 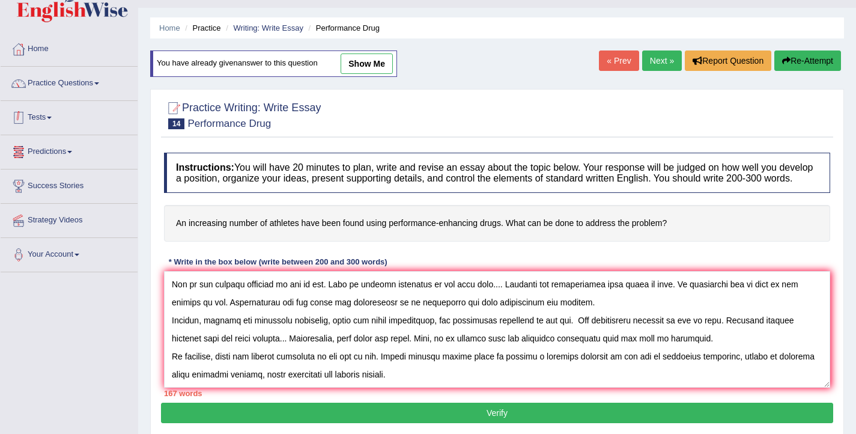 I want to click on div: 167 words, so click(x=497, y=393).